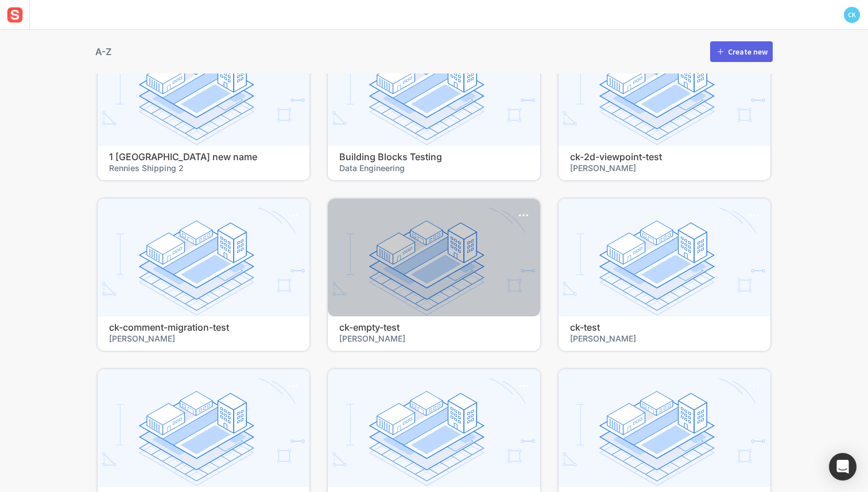 The height and width of the screenshot is (492, 868). What do you see at coordinates (434, 168) in the screenshot?
I see `span: Data Engineering` at bounding box center [434, 168].